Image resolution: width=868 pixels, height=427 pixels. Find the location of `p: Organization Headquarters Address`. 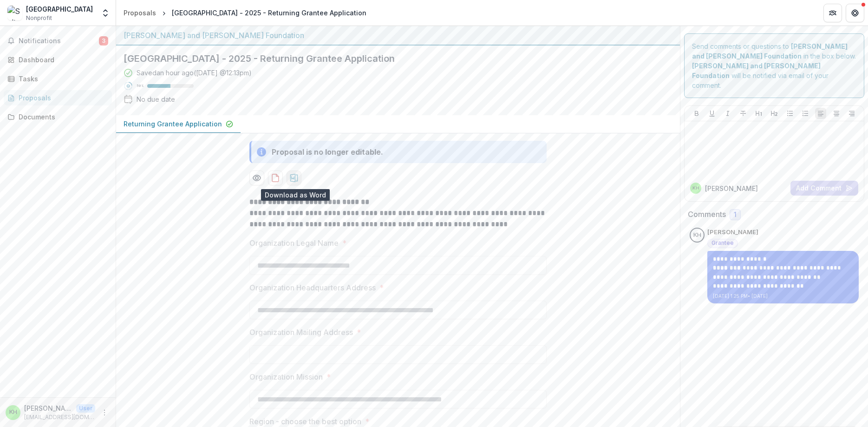

p: Organization Headquarters Address is located at coordinates (313, 288).